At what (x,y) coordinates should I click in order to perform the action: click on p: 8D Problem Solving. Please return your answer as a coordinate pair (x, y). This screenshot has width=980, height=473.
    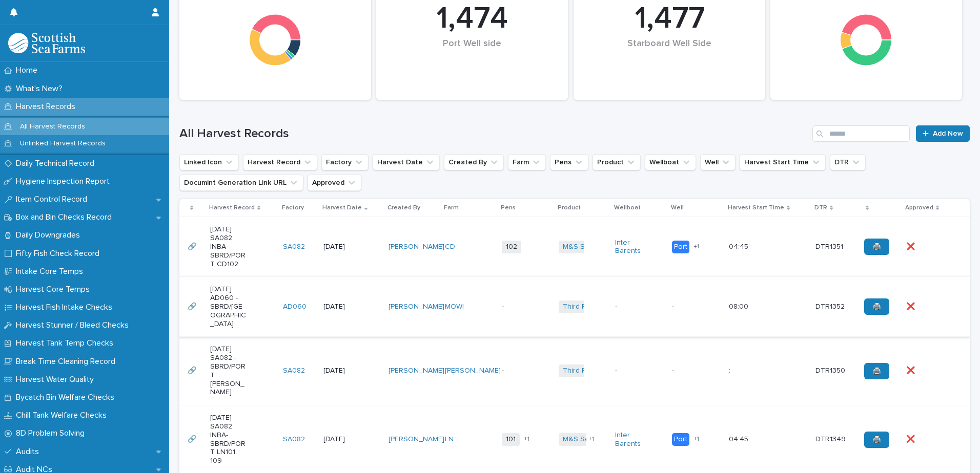
    Looking at the image, I should click on (52, 434).